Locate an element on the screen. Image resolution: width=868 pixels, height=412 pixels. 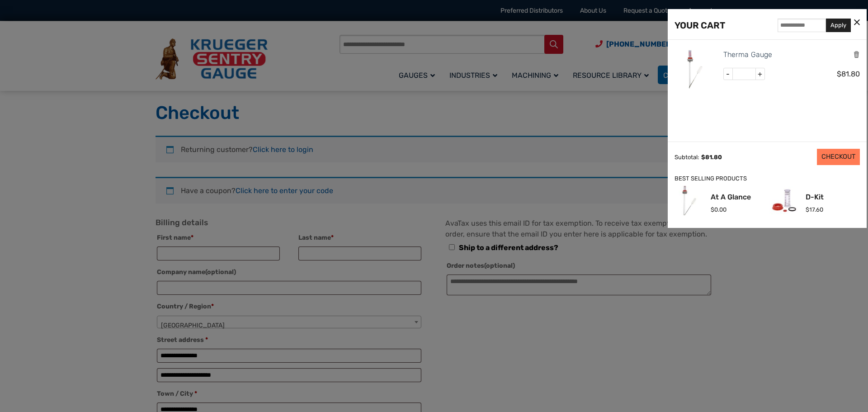
span: 0.00 is located at coordinates (719, 210).